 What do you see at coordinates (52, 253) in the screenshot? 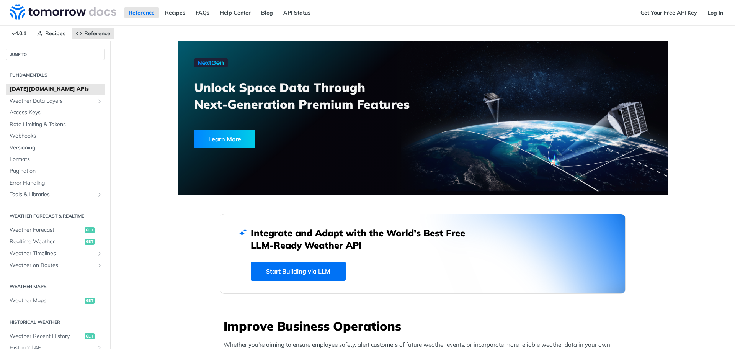
I see `span: Weather Timelines` at bounding box center [52, 253].